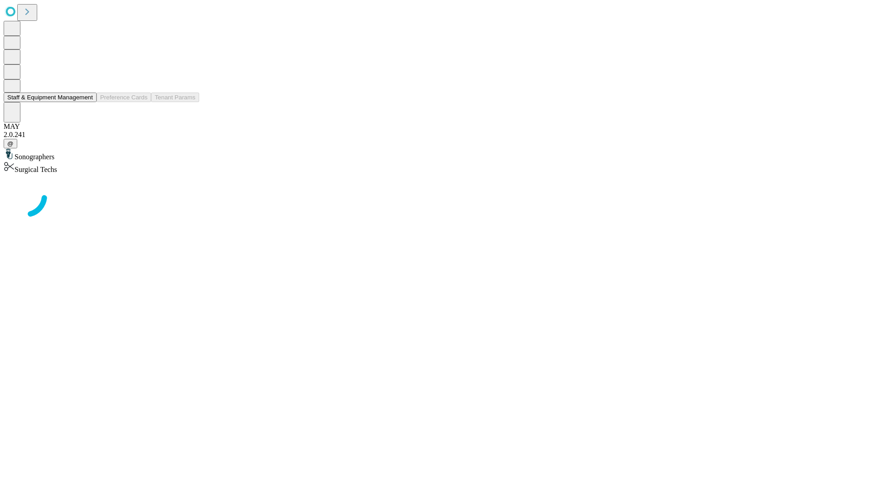 The height and width of the screenshot is (490, 871). I want to click on div: MAY, so click(435, 127).